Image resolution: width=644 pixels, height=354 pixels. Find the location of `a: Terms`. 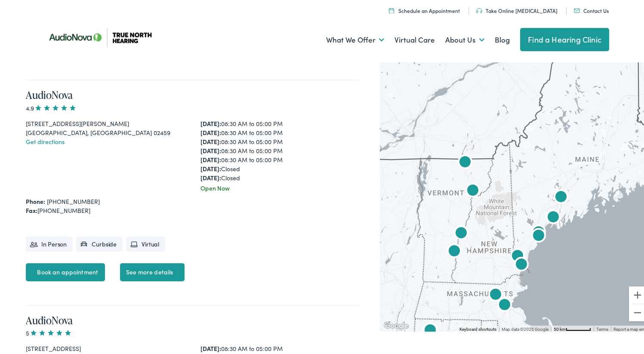

a: Terms is located at coordinates (602, 327).